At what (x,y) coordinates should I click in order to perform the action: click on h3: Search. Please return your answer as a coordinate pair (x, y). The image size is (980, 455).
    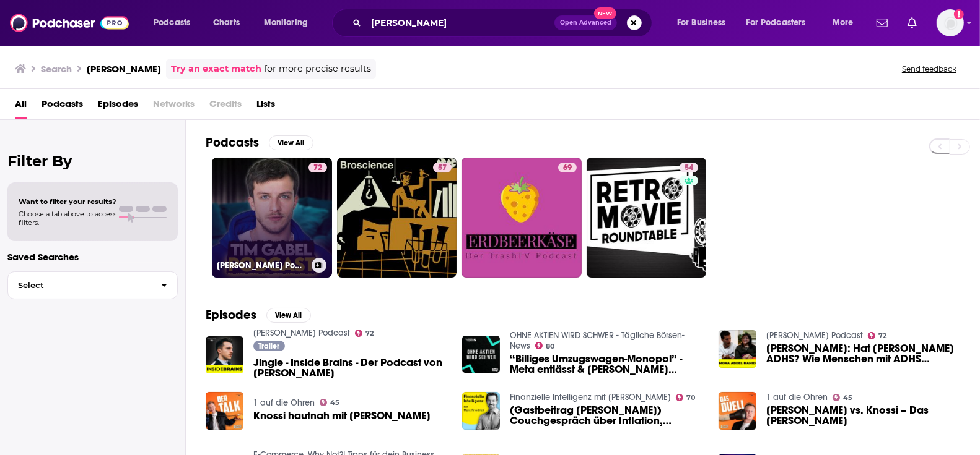
    Looking at the image, I should click on (56, 68).